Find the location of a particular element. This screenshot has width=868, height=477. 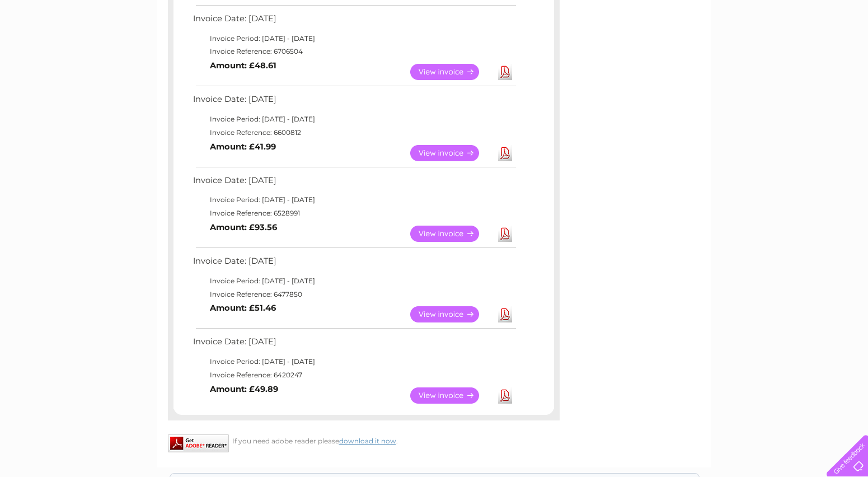

img: logo.png is located at coordinates (59, 46).